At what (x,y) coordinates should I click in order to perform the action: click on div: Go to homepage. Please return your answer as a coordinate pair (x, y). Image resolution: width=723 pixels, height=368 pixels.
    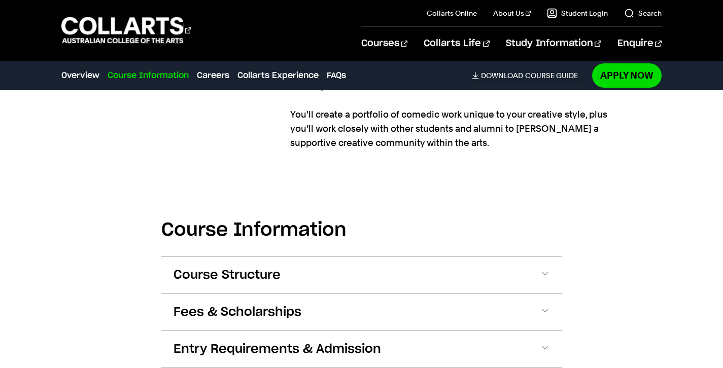
    Looking at the image, I should click on (126, 30).